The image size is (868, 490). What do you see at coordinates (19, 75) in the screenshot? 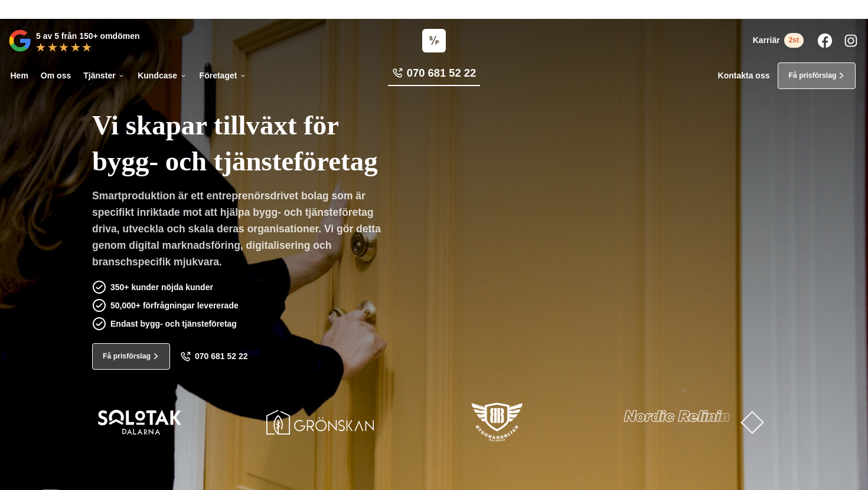
I see `a: Hem` at bounding box center [19, 75].